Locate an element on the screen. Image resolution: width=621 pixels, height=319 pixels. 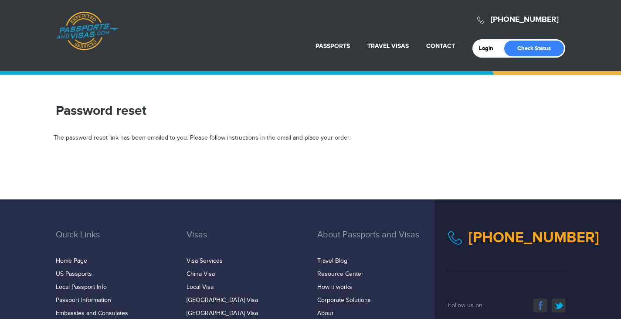
a: About is located at coordinates (325, 313).